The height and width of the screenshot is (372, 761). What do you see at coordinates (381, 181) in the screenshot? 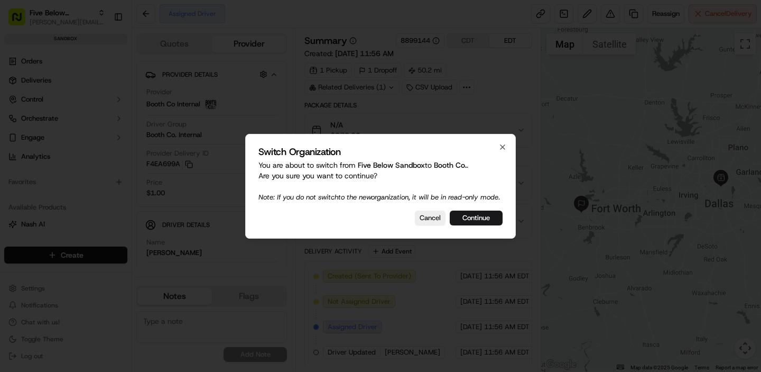
I see `p: You are about to switch from to . Are you sure you want to continue?` at bounding box center [381, 181].